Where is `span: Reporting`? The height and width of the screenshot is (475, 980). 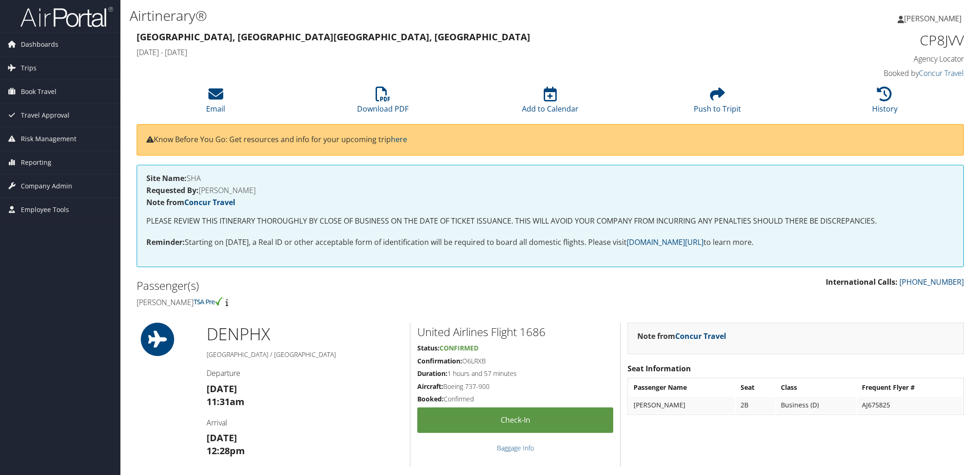 span: Reporting is located at coordinates (36, 163).